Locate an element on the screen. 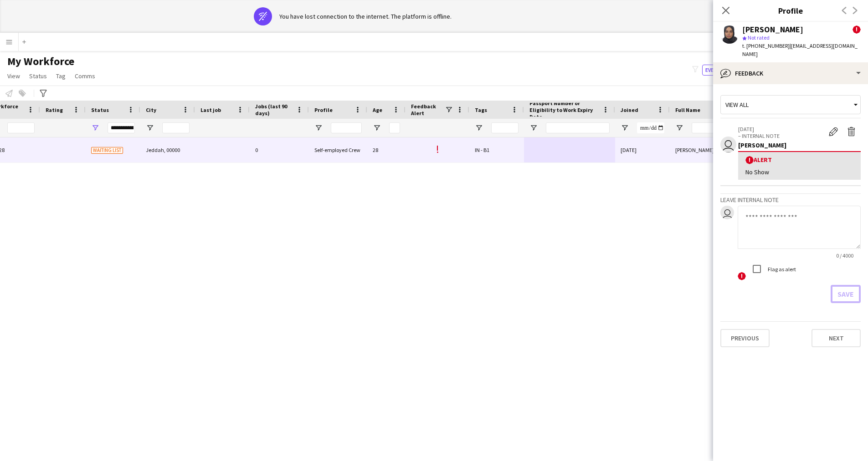  div: Alert is located at coordinates (799, 160).